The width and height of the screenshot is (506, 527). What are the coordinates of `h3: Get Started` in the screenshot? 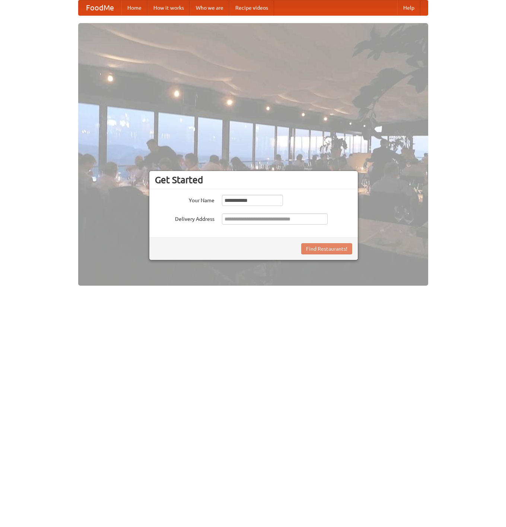 It's located at (254, 180).